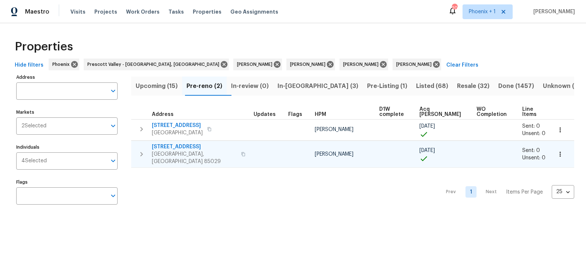 This screenshot has height=269, width=586. What do you see at coordinates (106, 12) in the screenshot?
I see `span: Projects` at bounding box center [106, 12].